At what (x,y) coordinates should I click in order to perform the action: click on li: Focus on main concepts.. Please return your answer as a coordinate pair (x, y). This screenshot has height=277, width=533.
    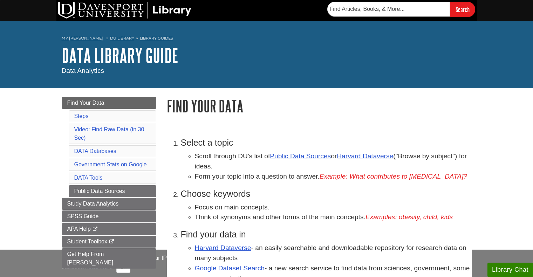
    Looking at the image, I should click on (333, 207).